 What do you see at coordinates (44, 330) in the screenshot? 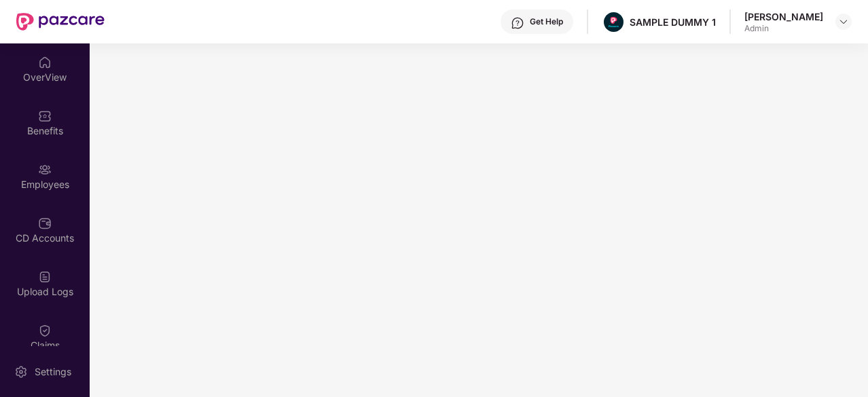
I see `img: svg+xml;base64,PHN2ZyBpZD0iQ2xhaW0iIHhtbG5zPSJodHRwOi8vd3d3LnczLm9yZy8yMDAwL3N2ZyIgd2lkdGg9IjIwIi...` at bounding box center [44, 330].